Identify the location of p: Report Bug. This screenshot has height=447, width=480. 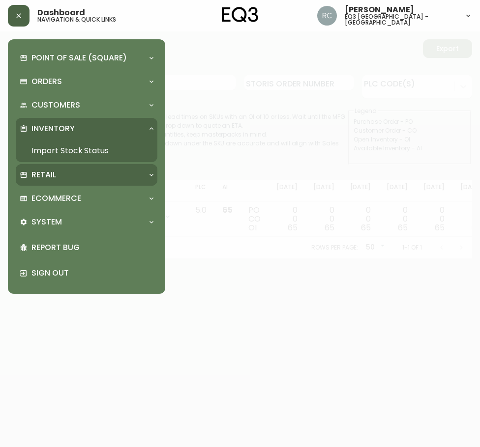
(92, 248).